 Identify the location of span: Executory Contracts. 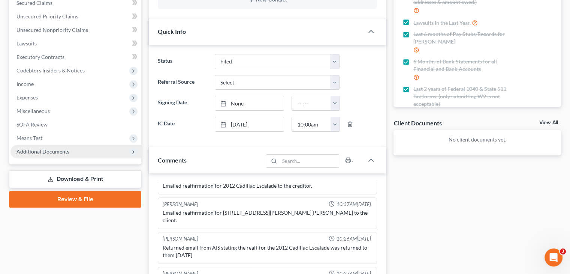
(40, 57).